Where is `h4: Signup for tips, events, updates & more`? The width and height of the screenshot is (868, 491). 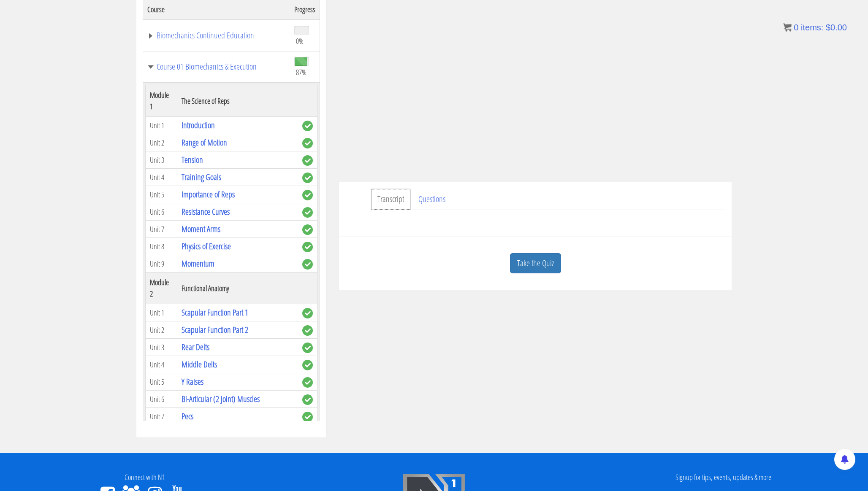 h4: Signup for tips, events, updates & more is located at coordinates (724, 478).